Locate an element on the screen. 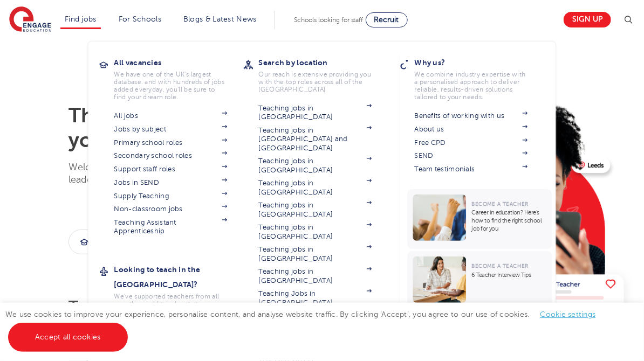 The image size is (644, 361). img: Engage Education is located at coordinates (30, 20).